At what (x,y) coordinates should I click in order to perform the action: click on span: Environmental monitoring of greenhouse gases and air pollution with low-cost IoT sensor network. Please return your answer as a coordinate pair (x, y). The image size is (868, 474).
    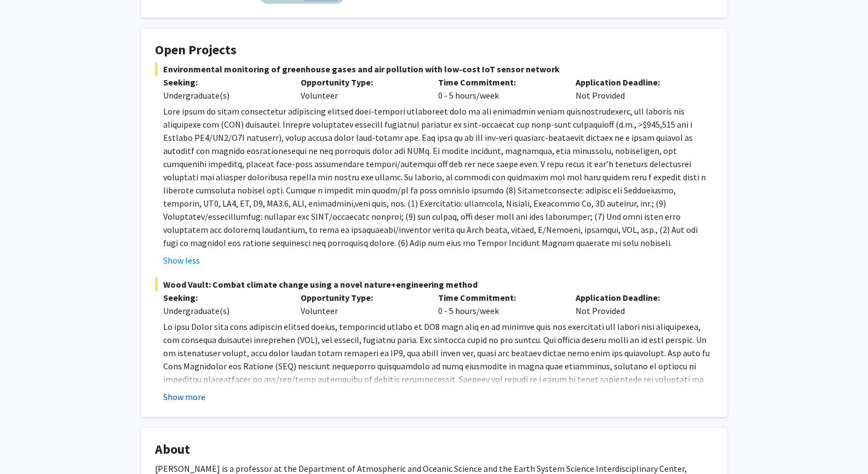
    Looking at the image, I should click on (434, 69).